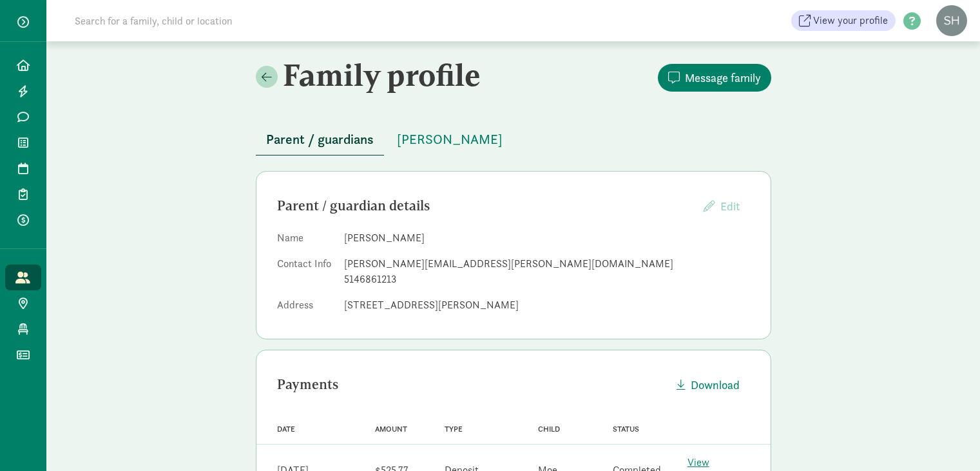  What do you see at coordinates (549, 429) in the screenshot?
I see `span: Child` at bounding box center [549, 429].